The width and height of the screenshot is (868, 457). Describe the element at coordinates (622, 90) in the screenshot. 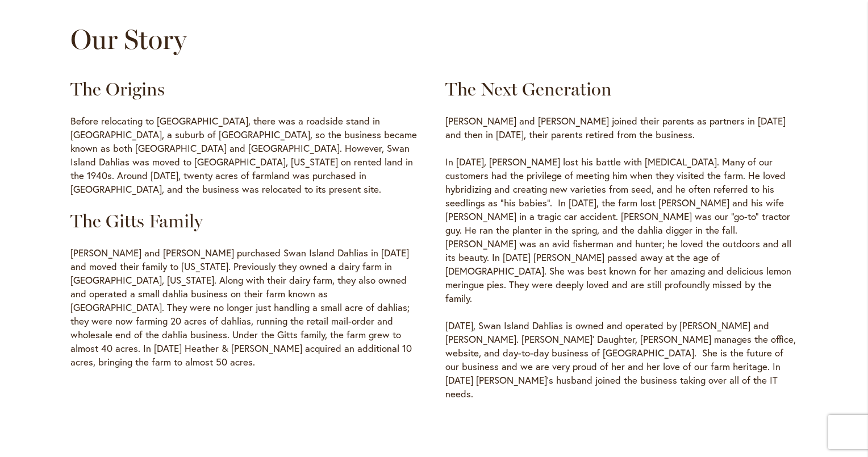

I see `h3: The Next Generation` at that location.